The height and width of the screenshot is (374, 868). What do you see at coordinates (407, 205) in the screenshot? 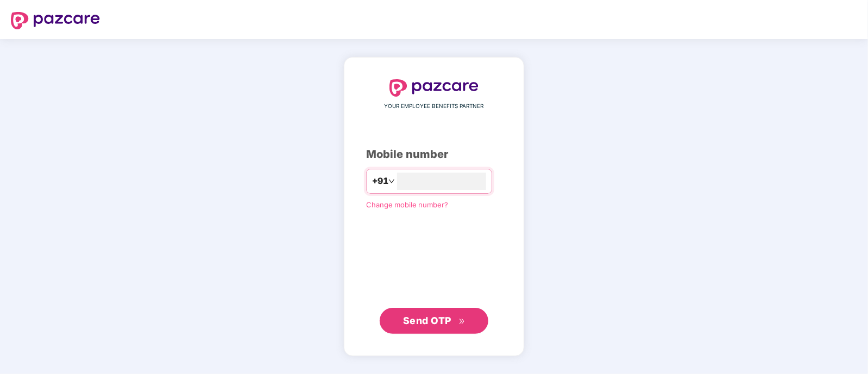
I see `a: Change mobile number?` at bounding box center [407, 205].